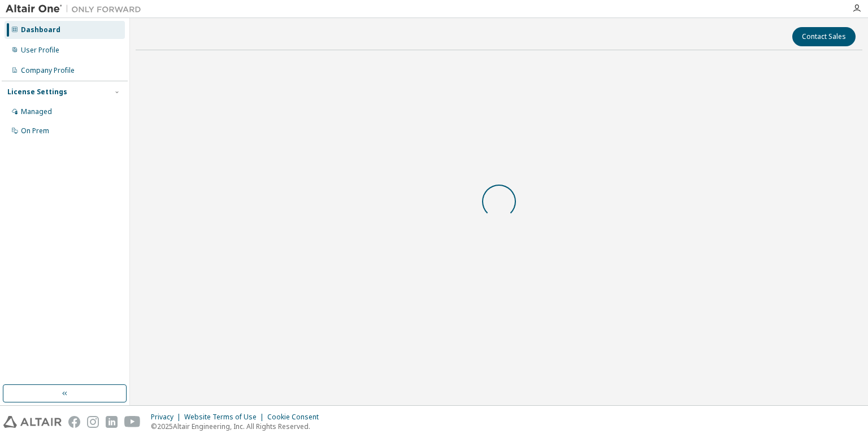 The height and width of the screenshot is (438, 868). I want to click on img: facebook.svg, so click(74, 422).